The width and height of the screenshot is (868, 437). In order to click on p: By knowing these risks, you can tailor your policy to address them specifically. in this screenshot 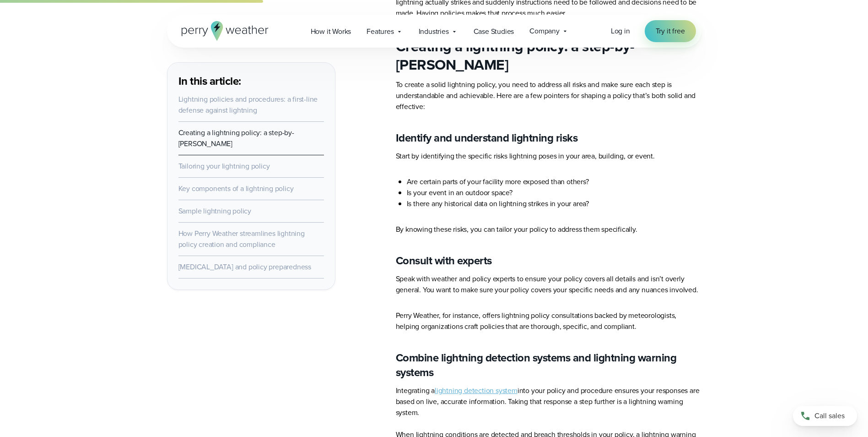, I will do `click(548, 230)`.